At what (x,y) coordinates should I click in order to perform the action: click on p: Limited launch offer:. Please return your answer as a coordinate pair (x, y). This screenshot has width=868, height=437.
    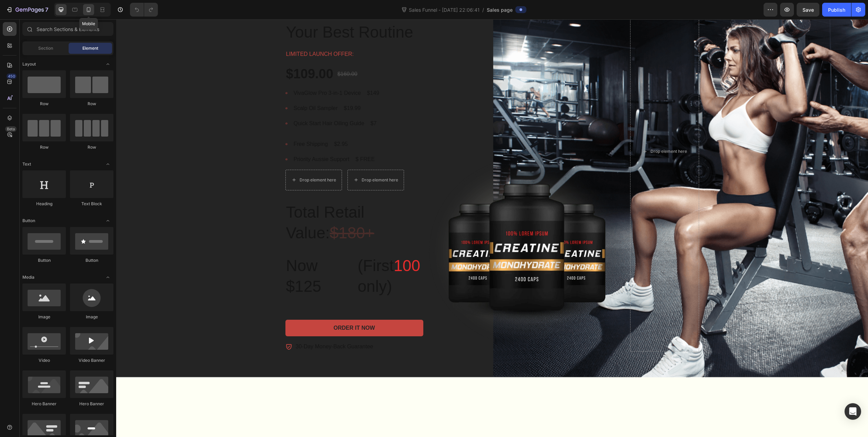
    Looking at the image, I should click on (238, 35).